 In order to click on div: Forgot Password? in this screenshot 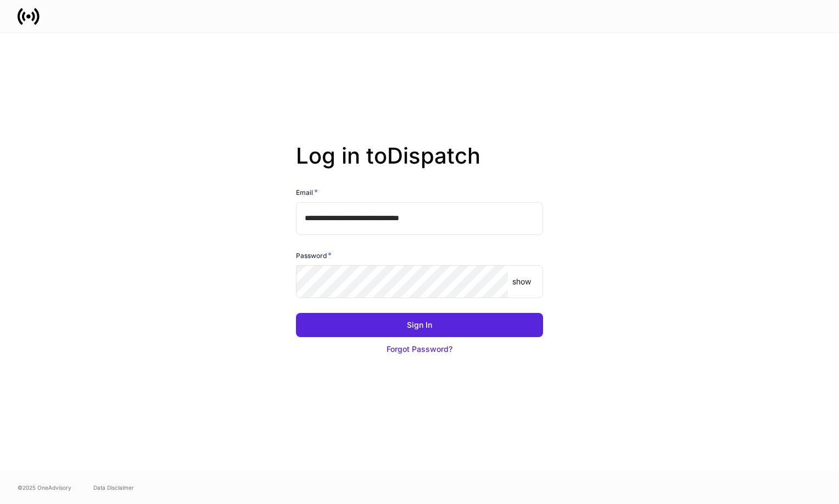, I will do `click(420, 349)`.